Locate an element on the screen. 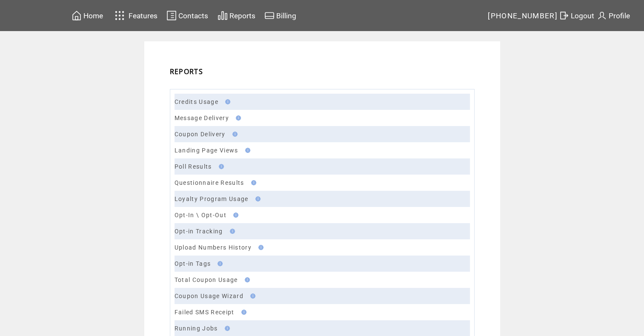 The width and height of the screenshot is (644, 336). a: Coupon Delivery is located at coordinates (200, 134).